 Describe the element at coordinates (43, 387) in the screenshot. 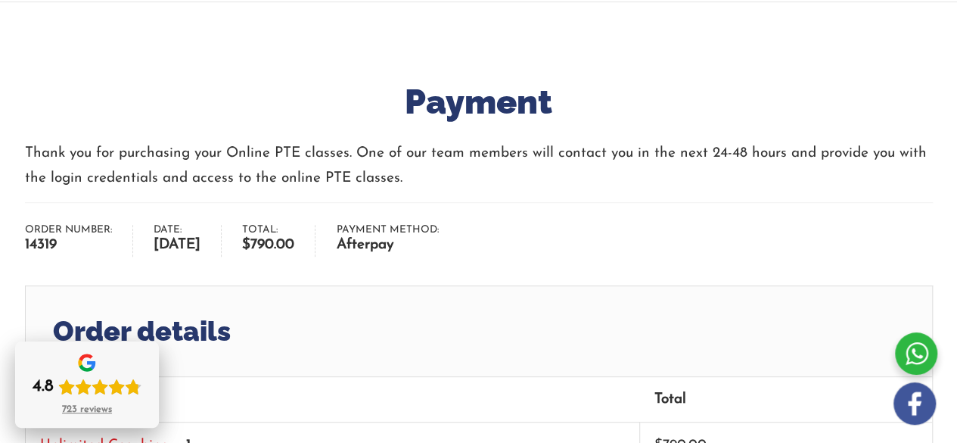

I see `div: 4.8` at that location.